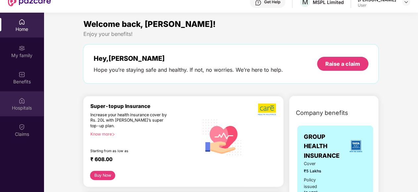 Image resolution: width=418 pixels, height=192 pixels. What do you see at coordinates (231, 34) in the screenshot?
I see `div: Enjoy your benefits!` at bounding box center [231, 34].